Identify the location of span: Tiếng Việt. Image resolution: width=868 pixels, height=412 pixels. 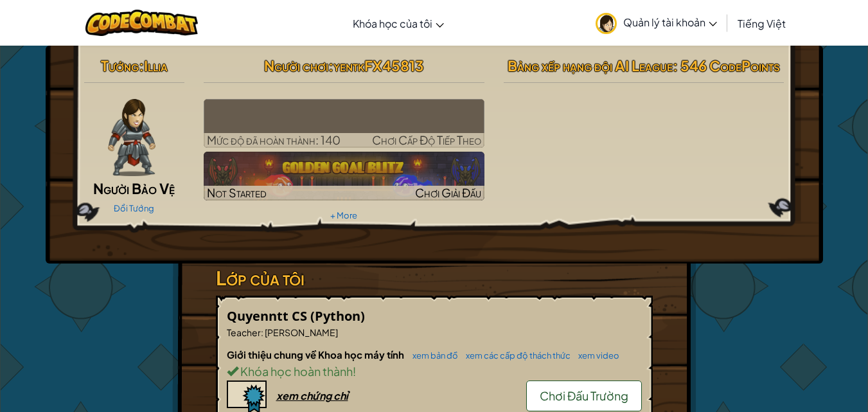
(761, 23).